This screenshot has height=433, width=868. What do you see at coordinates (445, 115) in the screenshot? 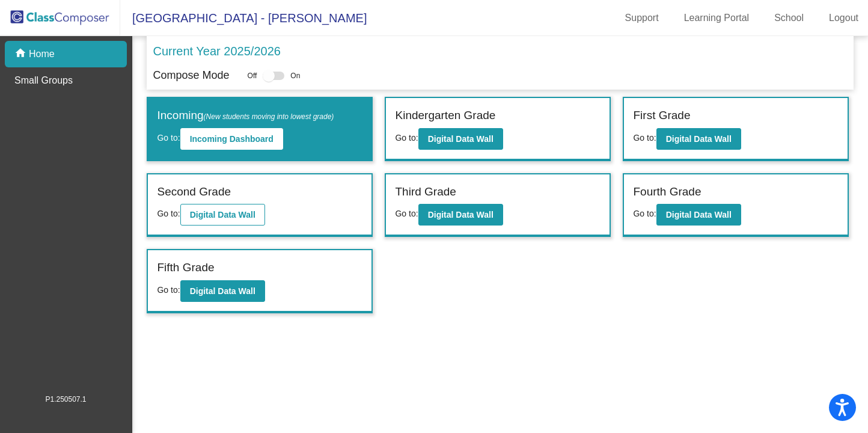
I see `label: Kindergarten Grade` at bounding box center [445, 115].